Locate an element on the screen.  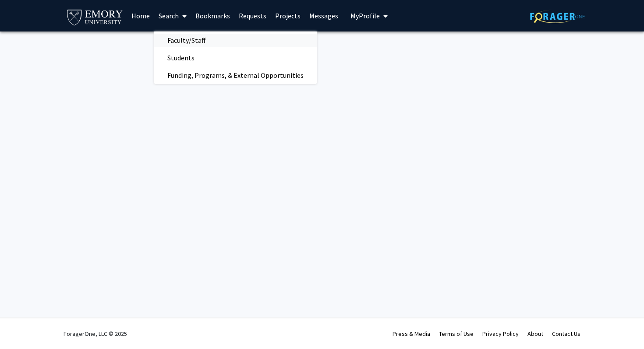
span: Funding, Programs, & External Opportunities is located at coordinates (235, 75).